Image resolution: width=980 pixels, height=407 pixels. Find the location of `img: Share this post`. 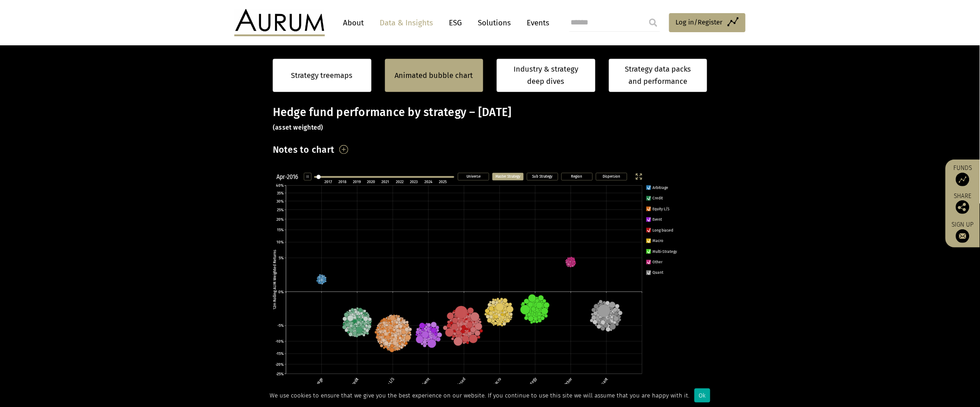

img: Share this post is located at coordinates (963, 207).